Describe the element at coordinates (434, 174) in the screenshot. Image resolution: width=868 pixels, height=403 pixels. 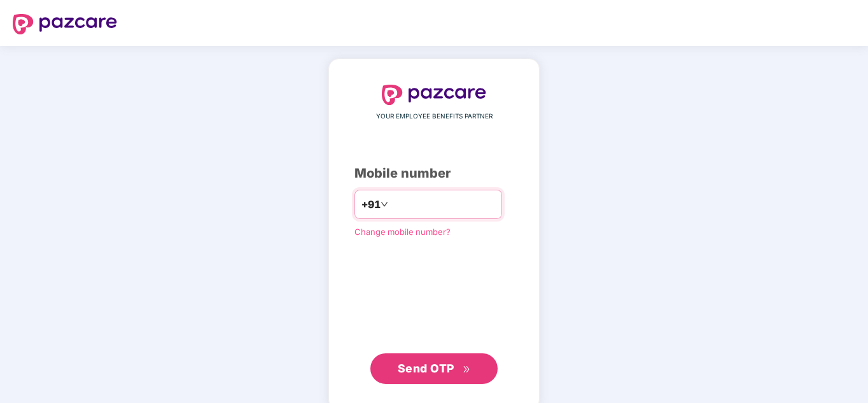
I see `div: Mobile number` at that location.